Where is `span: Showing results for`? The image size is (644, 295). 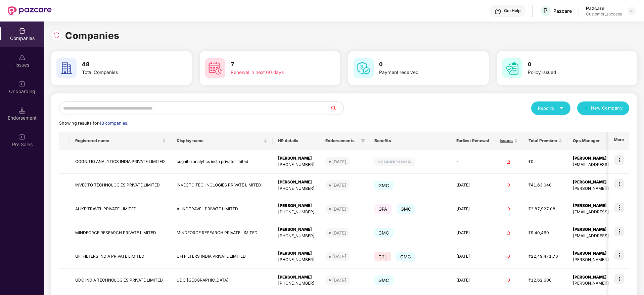 span: Showing results for is located at coordinates (94, 123).